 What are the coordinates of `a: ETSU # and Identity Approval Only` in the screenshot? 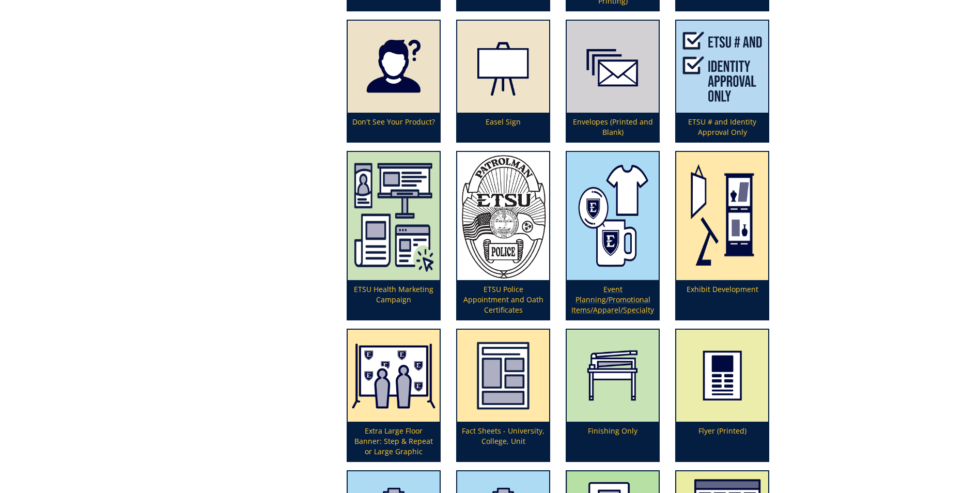 It's located at (722, 81).